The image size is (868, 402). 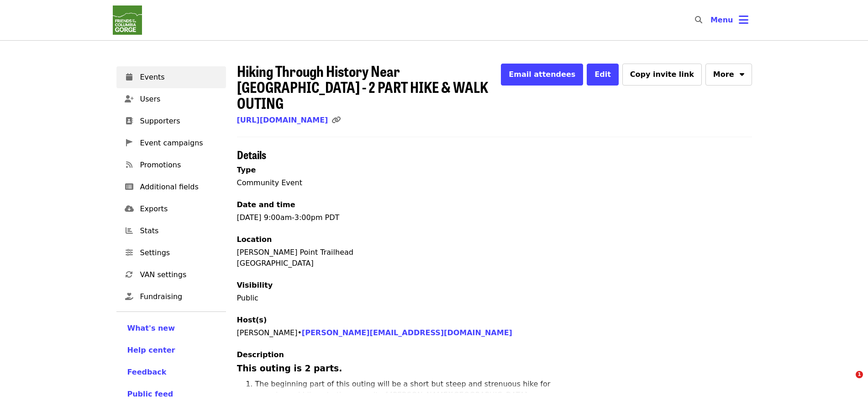 What do you see at coordinates (180, 121) in the screenshot?
I see `span: Supporters` at bounding box center [180, 121].